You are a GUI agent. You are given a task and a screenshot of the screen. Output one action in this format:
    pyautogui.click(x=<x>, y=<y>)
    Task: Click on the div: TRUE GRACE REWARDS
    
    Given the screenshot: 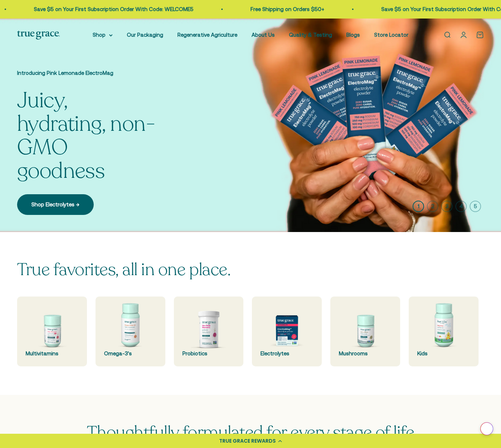 What is the action you would take?
    pyautogui.click(x=247, y=440)
    